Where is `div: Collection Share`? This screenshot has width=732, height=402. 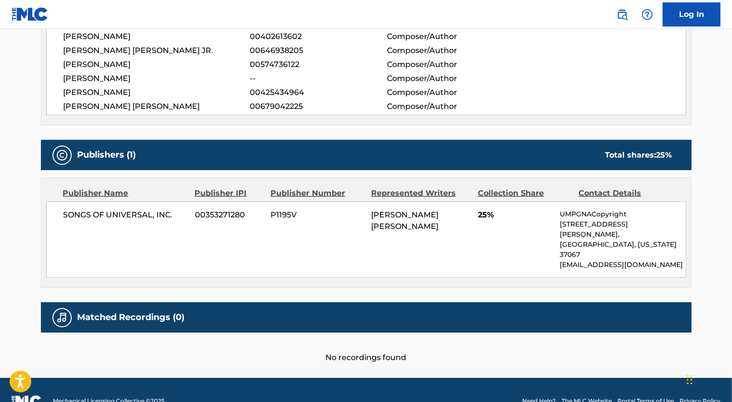 div: Collection Share is located at coordinates (525, 193).